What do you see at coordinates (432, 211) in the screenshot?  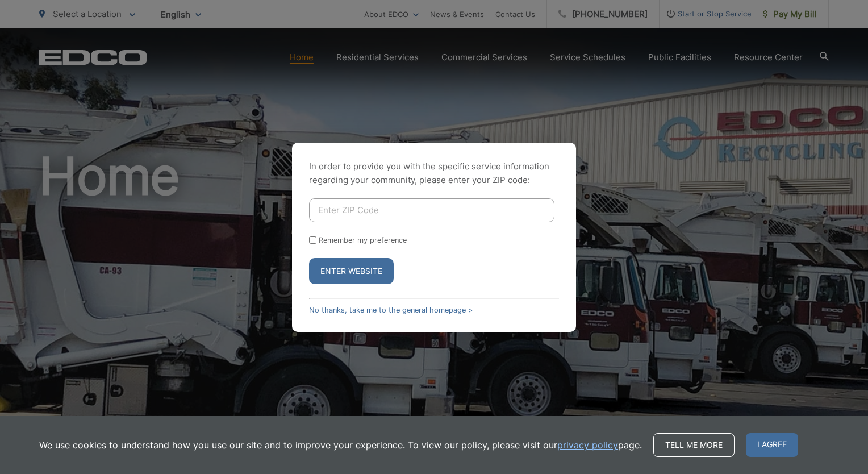 I see `input: Enter ZIP Code` at bounding box center [432, 211].